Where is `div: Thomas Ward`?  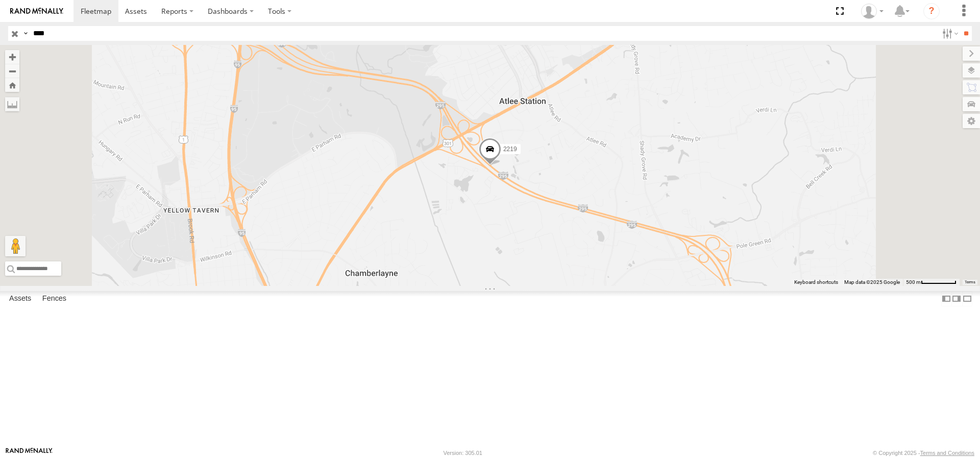
div: Thomas Ward is located at coordinates (872, 12).